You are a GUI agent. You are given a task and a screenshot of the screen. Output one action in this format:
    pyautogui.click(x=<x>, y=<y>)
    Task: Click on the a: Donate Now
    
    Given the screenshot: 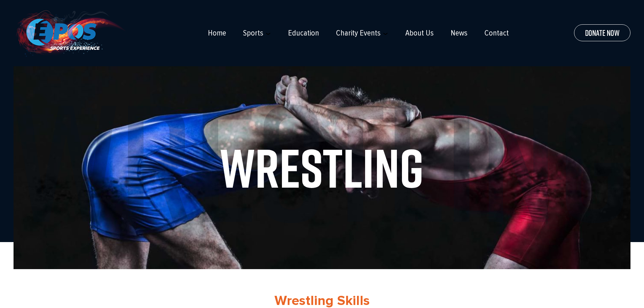 What is the action you would take?
    pyautogui.click(x=602, y=33)
    